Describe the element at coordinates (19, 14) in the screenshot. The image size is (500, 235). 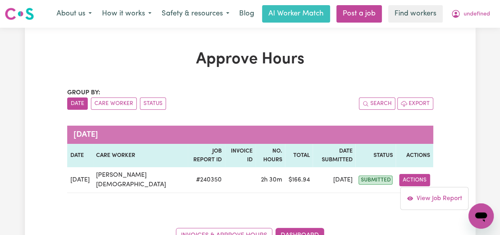
I see `a: Careseekers logo` at that location.